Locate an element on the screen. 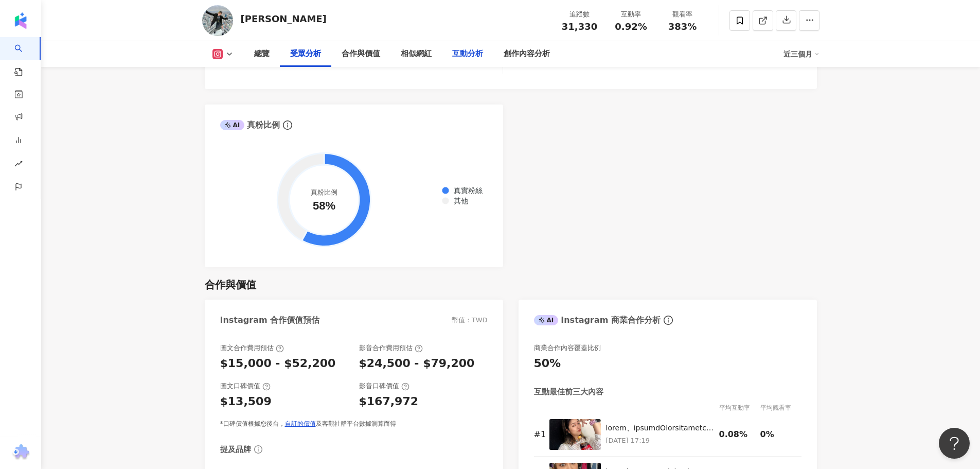 Image resolution: width=980 pixels, height=469 pixels. div: 0% is located at coordinates (779, 435).